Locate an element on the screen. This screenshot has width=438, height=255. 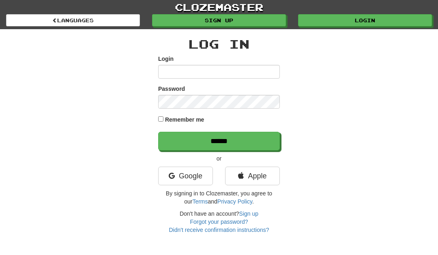
label: Login is located at coordinates (166, 59).